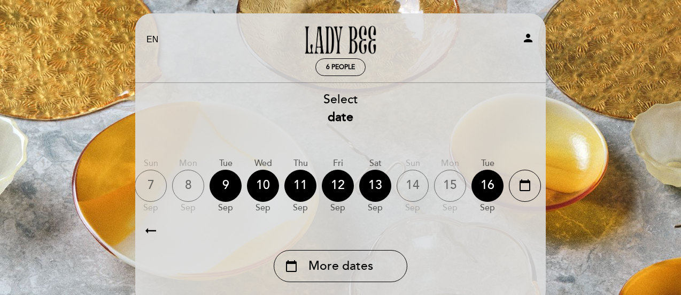 This screenshot has width=681, height=295. Describe the element at coordinates (413, 186) in the screenshot. I see `div: 14` at that location.